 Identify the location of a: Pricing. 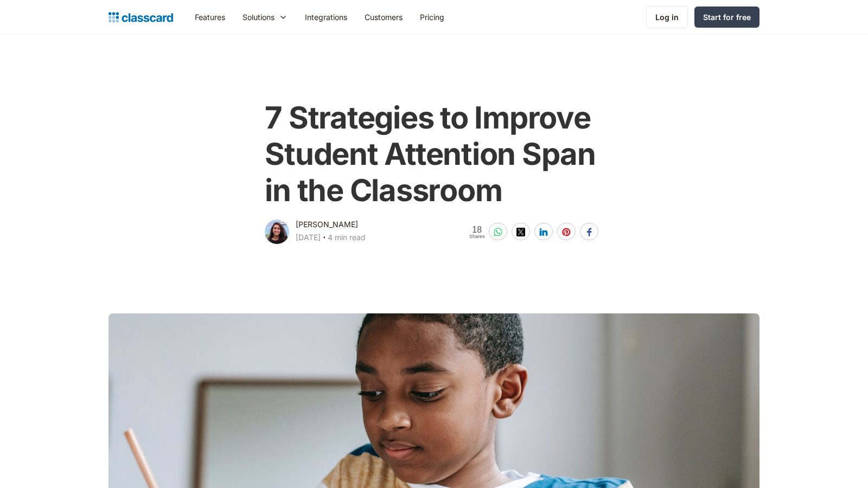
(432, 17).